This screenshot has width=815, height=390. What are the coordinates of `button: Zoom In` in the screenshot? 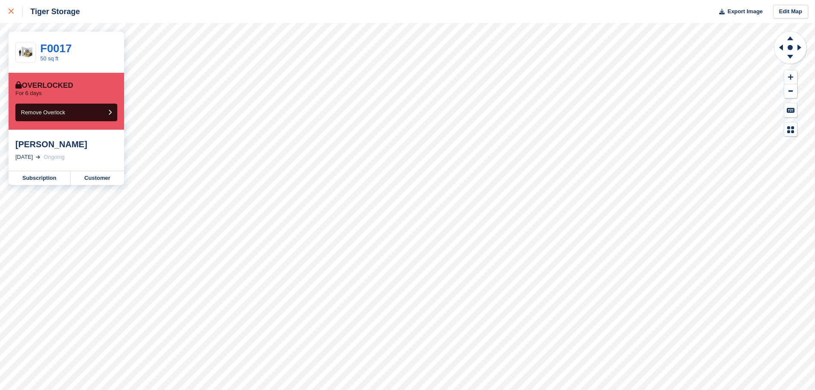 It's located at (791, 77).